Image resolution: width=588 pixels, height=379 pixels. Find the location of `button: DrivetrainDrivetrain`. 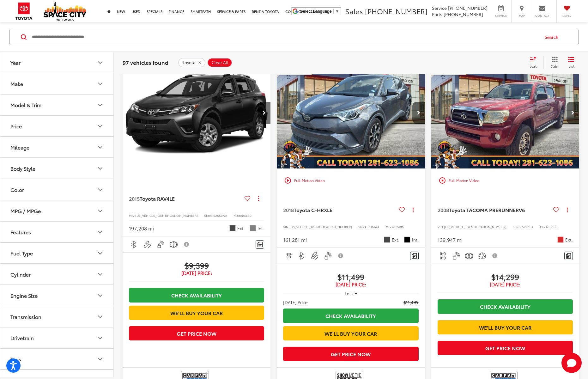

button: DrivetrainDrivetrain is located at coordinates (57, 338).